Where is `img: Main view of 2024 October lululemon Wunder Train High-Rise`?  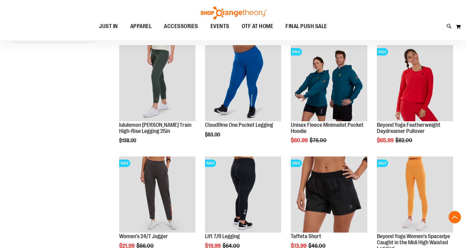
img: Main view of 2024 October lululemon Wunder Train High-Rise is located at coordinates (157, 83).